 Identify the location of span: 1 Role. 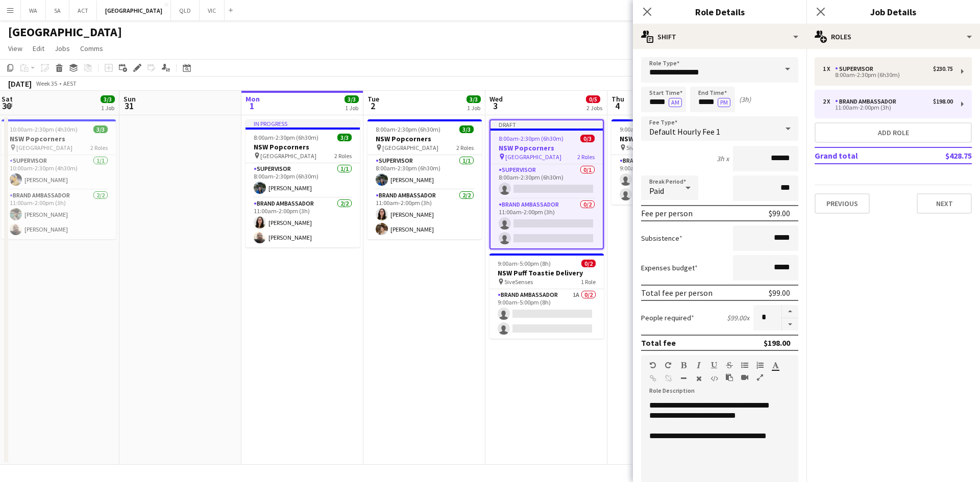
(588, 282).